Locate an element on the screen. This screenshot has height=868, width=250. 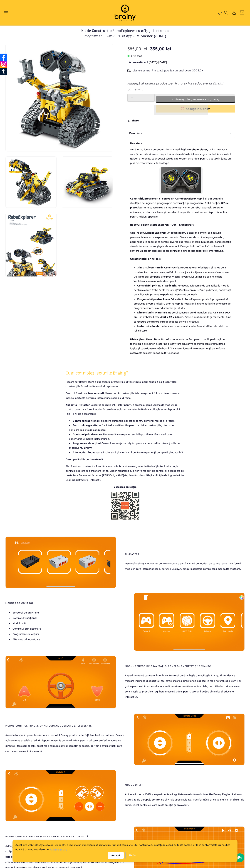
a: Wishlist page link is located at coordinates (220, 13).